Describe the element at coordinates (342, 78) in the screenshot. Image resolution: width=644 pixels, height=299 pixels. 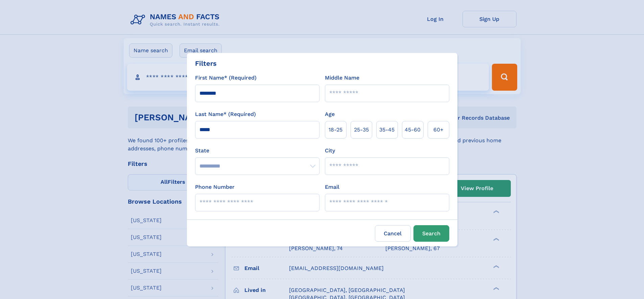
I see `label: Middle Name` at that location.